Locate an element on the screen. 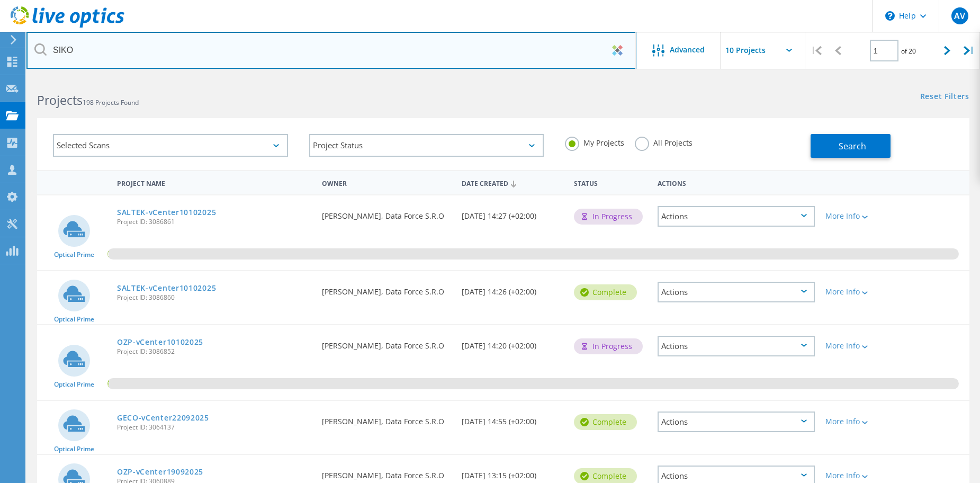 This screenshot has height=483, width=980. span: 0.08% is located at coordinates (107, 253).